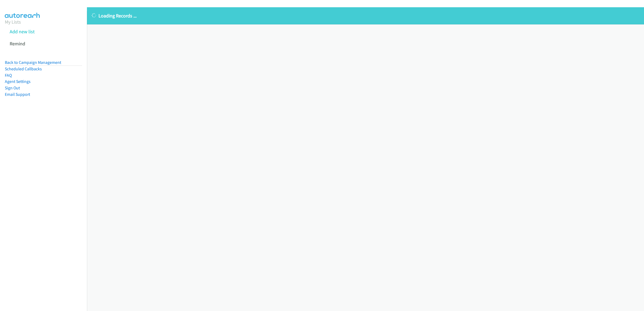  What do you see at coordinates (8, 75) in the screenshot?
I see `a: FAQ` at bounding box center [8, 75].